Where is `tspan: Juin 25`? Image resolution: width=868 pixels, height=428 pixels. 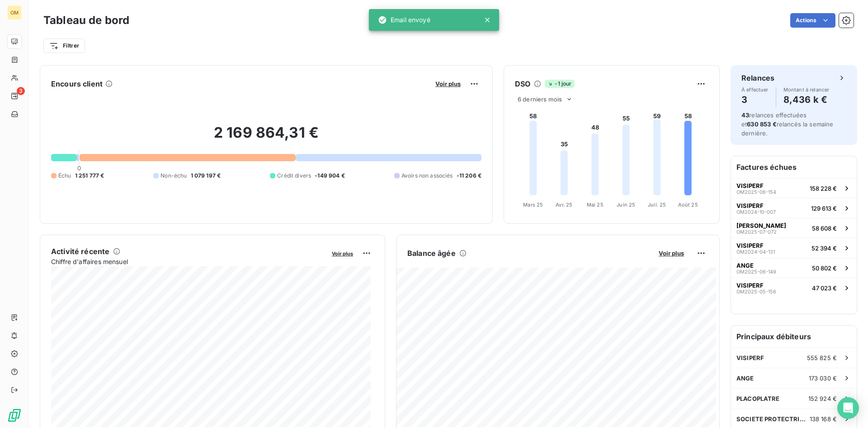 tspan: Juin 25 is located at coordinates (626, 205).